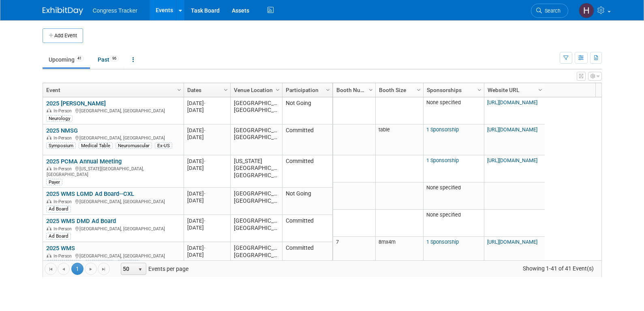  Describe the element at coordinates (54, 182) in the screenshot. I see `div: Payer` at that location.